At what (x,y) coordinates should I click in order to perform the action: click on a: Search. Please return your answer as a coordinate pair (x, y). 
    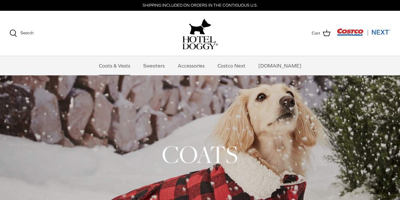
    Looking at the image, I should click on (22, 33).